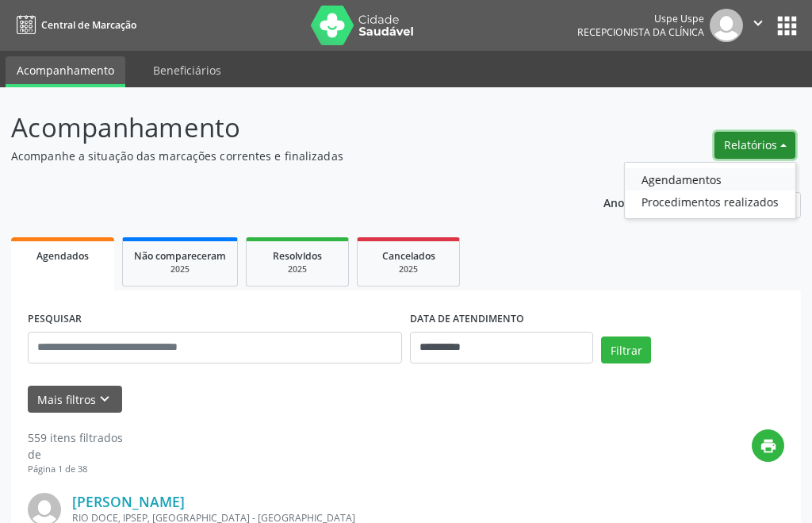 The height and width of the screenshot is (523, 812). I want to click on a: Central de Marcação, so click(74, 24).